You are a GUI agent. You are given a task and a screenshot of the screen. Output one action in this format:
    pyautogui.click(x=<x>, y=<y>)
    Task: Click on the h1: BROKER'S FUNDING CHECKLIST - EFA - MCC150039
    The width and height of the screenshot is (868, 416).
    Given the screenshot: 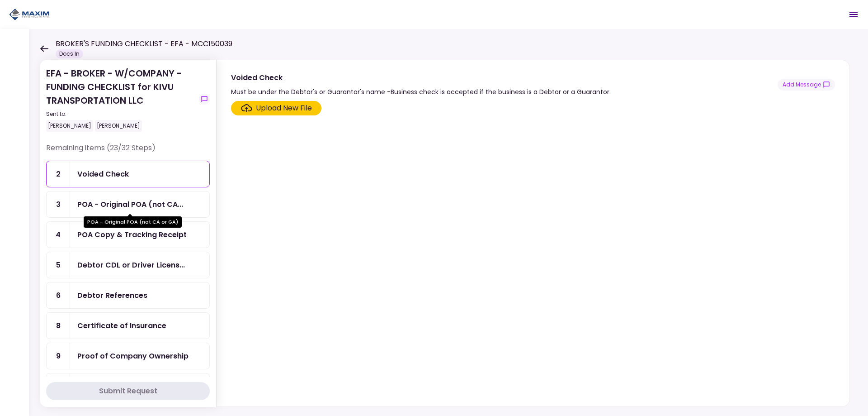 What is the action you would take?
    pyautogui.click(x=144, y=44)
    